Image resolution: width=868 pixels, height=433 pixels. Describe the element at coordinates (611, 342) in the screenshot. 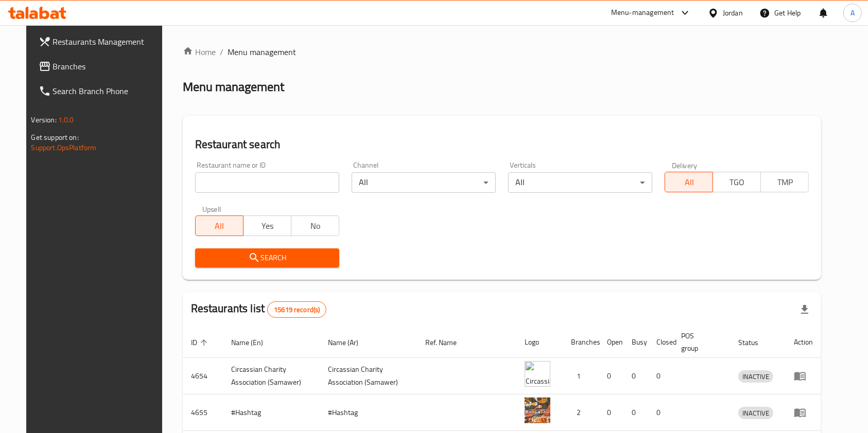

I see `th: Open` at that location.